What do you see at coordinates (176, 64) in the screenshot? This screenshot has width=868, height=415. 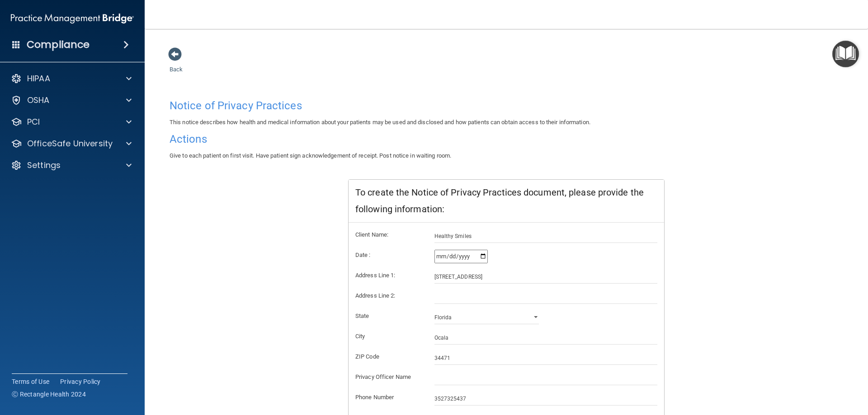 I see `a: Back` at bounding box center [176, 64].